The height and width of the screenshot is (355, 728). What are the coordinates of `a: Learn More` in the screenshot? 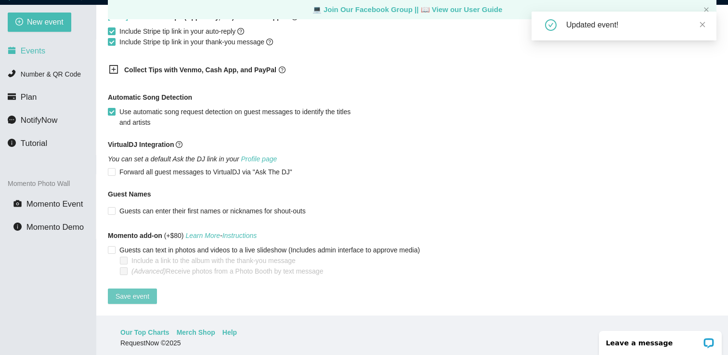 It's located at (203, 236).